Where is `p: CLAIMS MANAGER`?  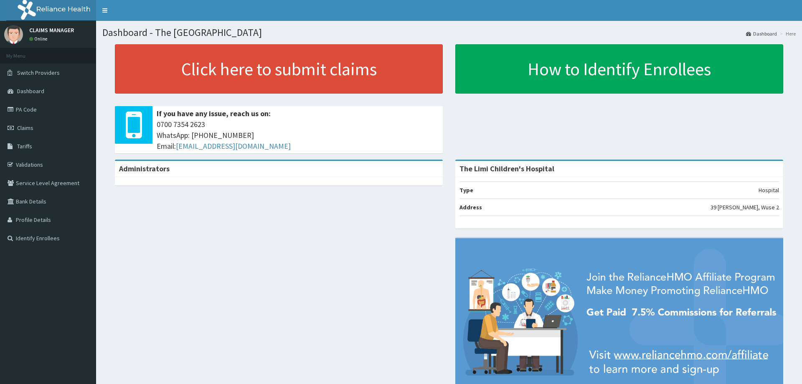 p: CLAIMS MANAGER is located at coordinates (51, 30).